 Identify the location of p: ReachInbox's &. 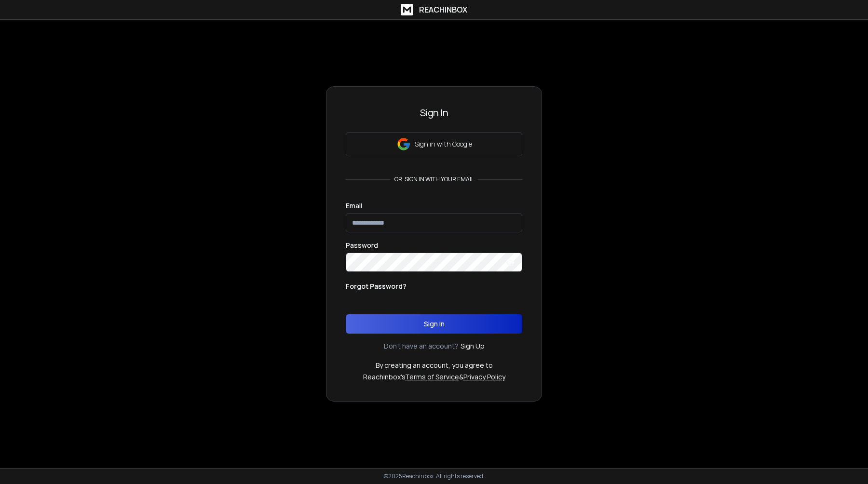
(434, 377).